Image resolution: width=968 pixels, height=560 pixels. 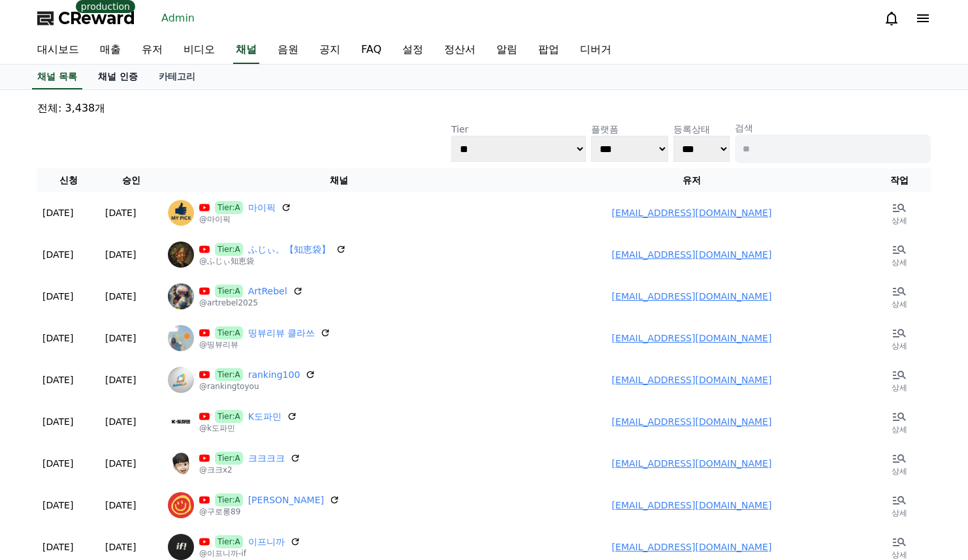 What do you see at coordinates (131, 181) in the screenshot?
I see `th: 승인` at bounding box center [131, 181].